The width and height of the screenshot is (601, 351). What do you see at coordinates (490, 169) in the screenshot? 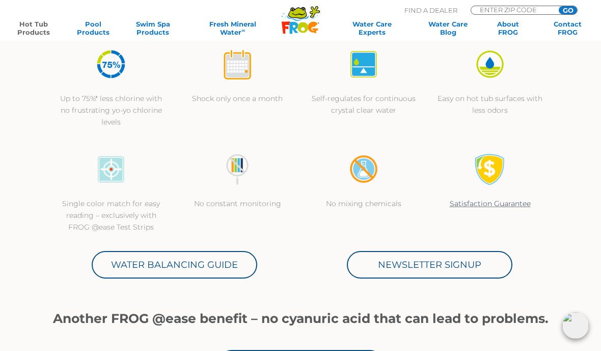
I see `img: Satisfaction Guarantee Icon` at bounding box center [490, 169].